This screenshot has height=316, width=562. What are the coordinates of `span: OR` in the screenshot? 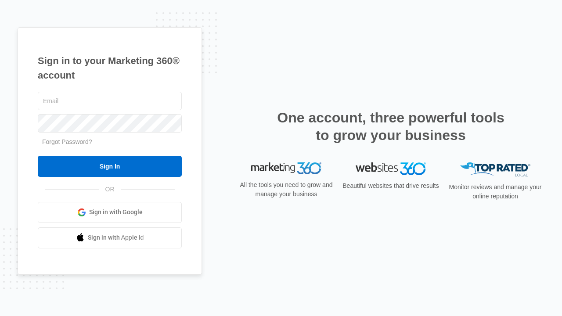 It's located at (110, 189).